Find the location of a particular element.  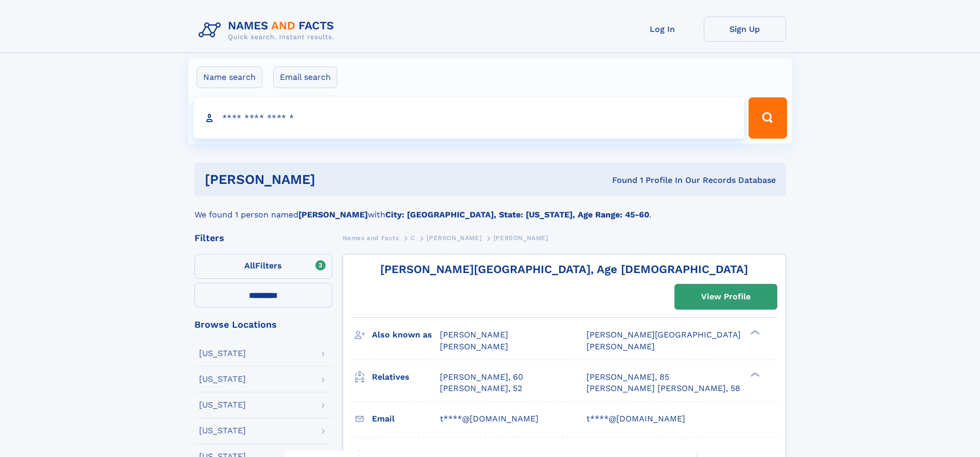

input: search input is located at coordinates (469, 118).